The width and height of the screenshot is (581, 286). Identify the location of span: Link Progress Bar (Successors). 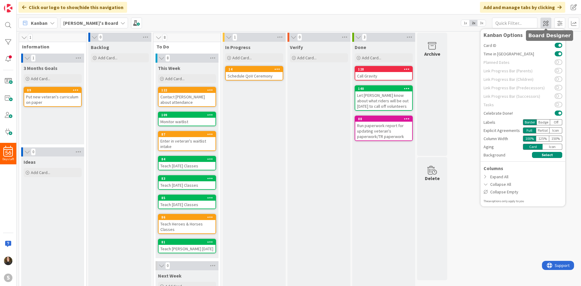
(519, 96).